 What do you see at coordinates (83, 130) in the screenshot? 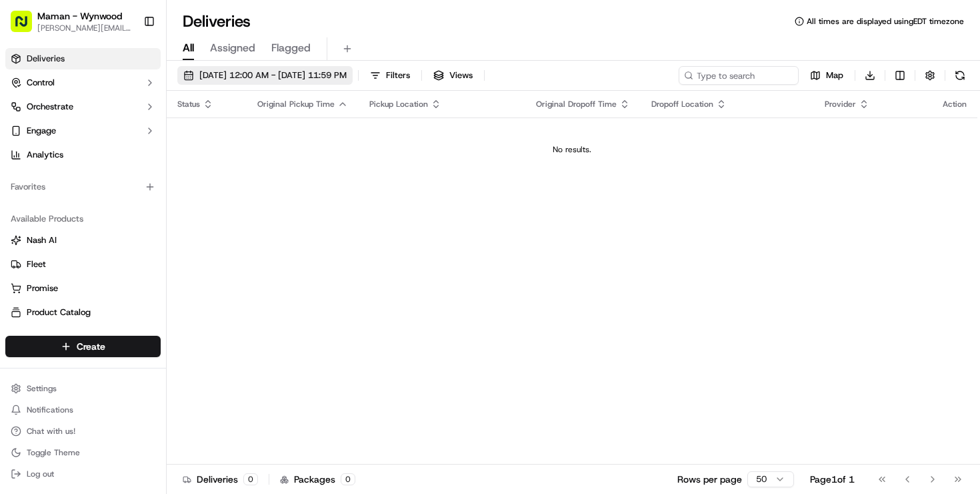
I see `button: Engage` at bounding box center [83, 130].